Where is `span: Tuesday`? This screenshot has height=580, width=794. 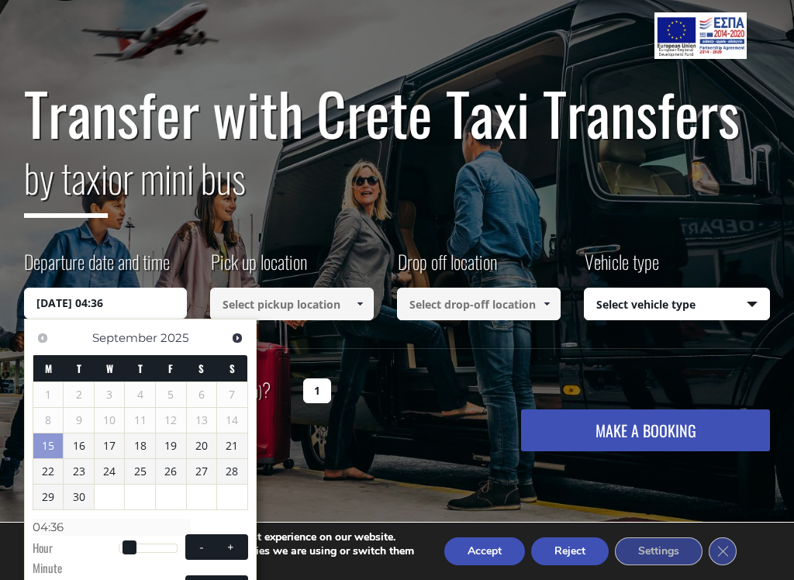
span: Tuesday is located at coordinates (79, 368).